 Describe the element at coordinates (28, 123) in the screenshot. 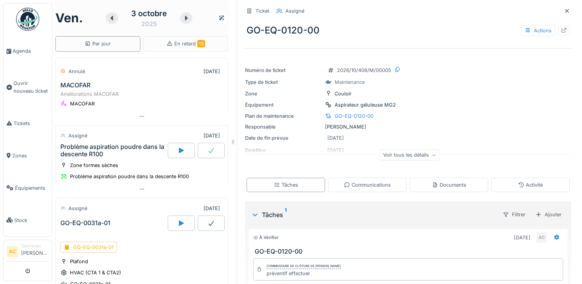

I see `a: Tickets` at that location.